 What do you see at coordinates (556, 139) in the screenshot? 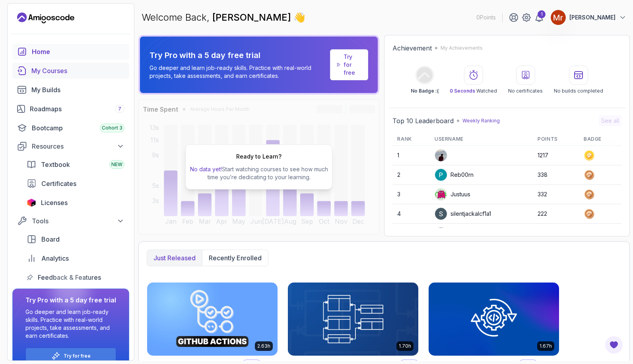
I see `th: Points` at bounding box center [556, 139].